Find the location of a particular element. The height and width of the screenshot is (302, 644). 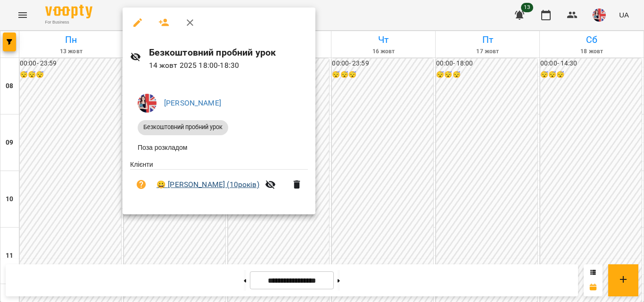

p: 14 жовт 2025 18:00 - 18:30 is located at coordinates (229, 66).